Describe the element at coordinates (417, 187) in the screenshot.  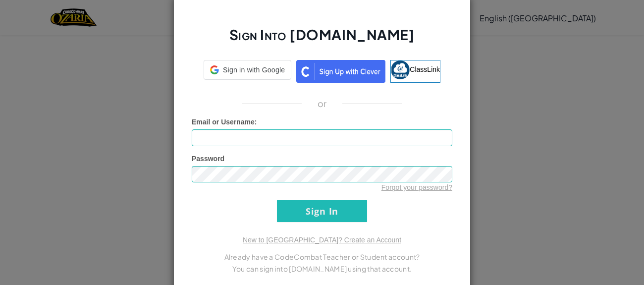
I see `a: Forgot your password?` at that location.